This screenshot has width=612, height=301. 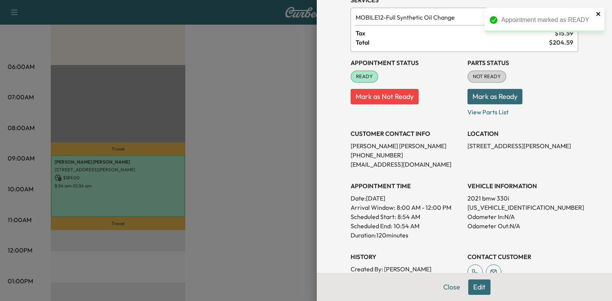 What do you see at coordinates (523, 226) in the screenshot?
I see `p: Odometer Out: N/A` at bounding box center [523, 226].